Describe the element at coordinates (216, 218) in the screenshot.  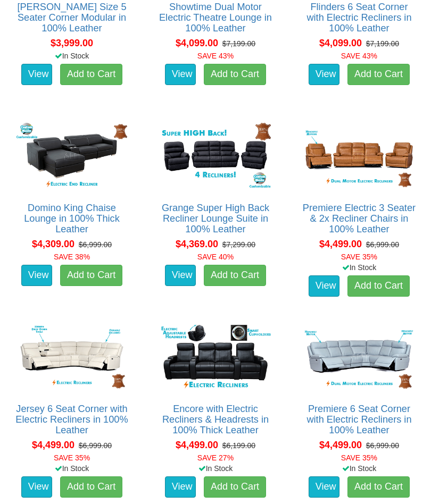
I see `a: Grange Super High Back Recliner Lounge Suite in 100% Leather` at that location.